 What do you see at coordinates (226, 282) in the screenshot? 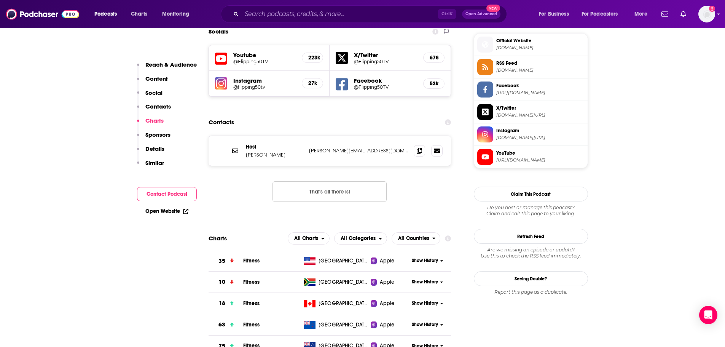
I see `a: 10` at bounding box center [226, 282].